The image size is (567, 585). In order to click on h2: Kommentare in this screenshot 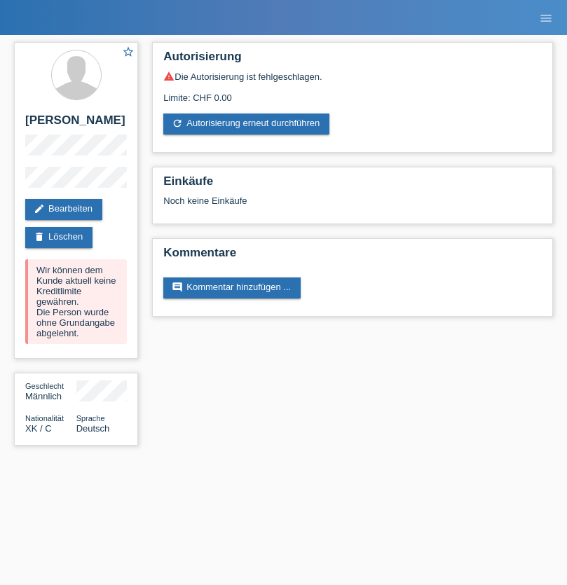, I will do `click(353, 257)`.